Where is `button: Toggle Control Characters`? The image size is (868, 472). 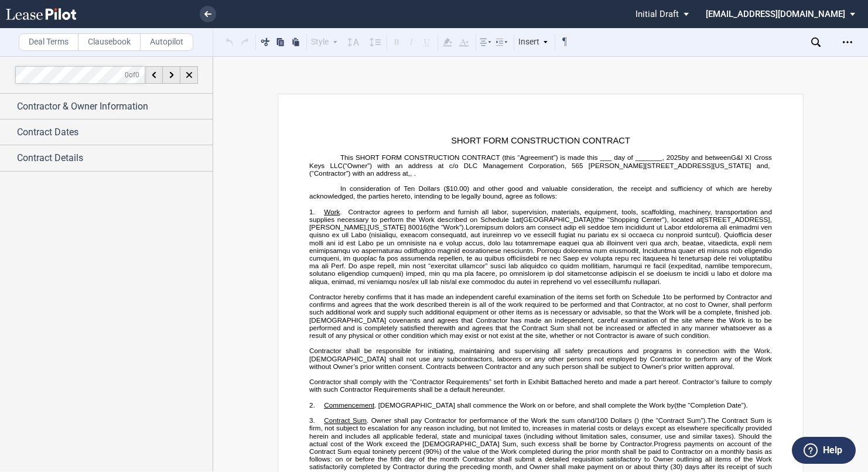 button: Toggle Control Characters is located at coordinates (565, 42).